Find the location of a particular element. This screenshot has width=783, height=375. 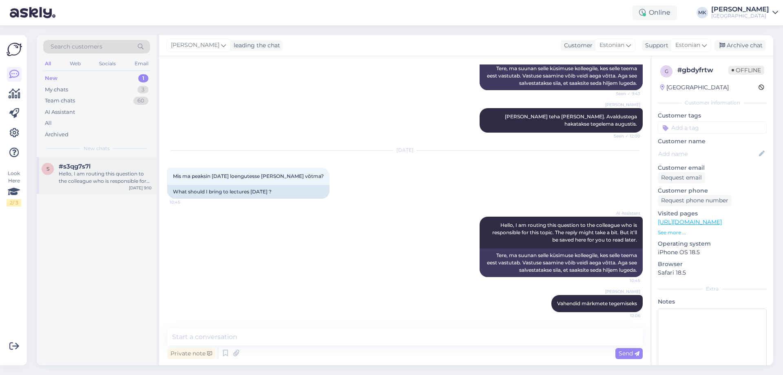

img: Askly Logo is located at coordinates (14, 49).